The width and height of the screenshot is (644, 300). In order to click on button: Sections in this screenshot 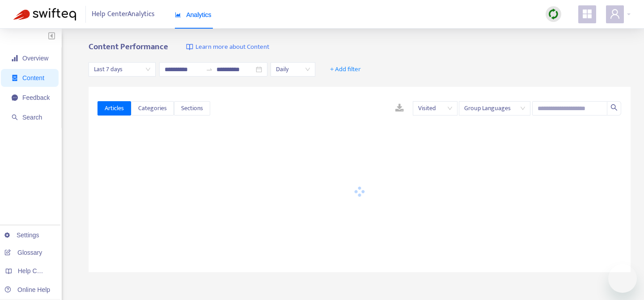, I will do `click(192, 108)`.